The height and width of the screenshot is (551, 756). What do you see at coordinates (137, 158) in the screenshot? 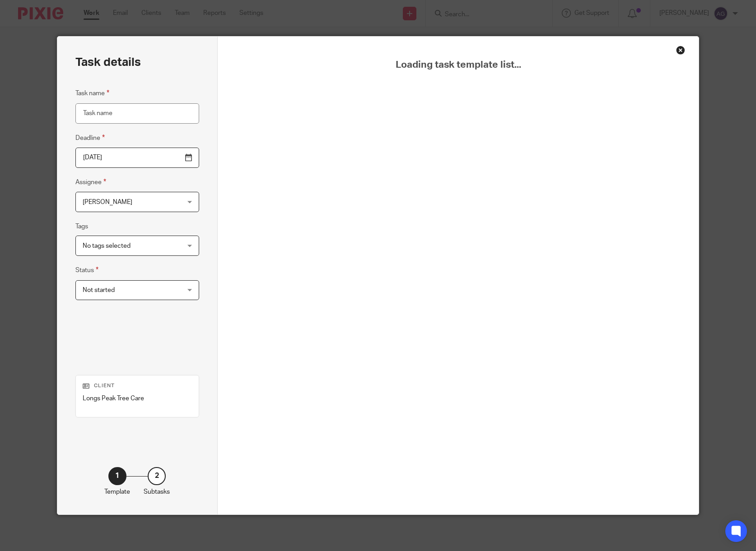
I see `input: Pick a date` at bounding box center [137, 158].